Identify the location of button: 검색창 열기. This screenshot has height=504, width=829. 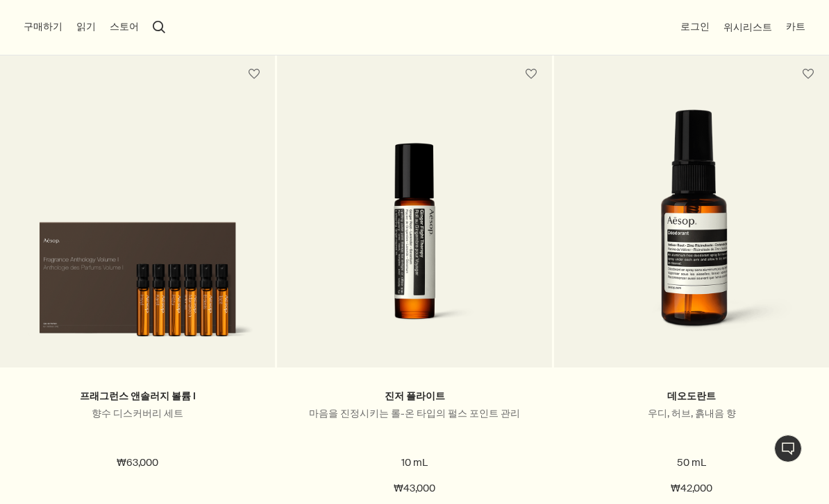
(159, 27).